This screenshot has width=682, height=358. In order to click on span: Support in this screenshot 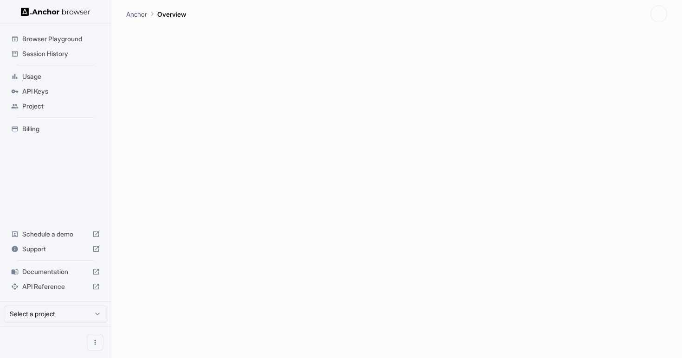, I will do `click(55, 249)`.